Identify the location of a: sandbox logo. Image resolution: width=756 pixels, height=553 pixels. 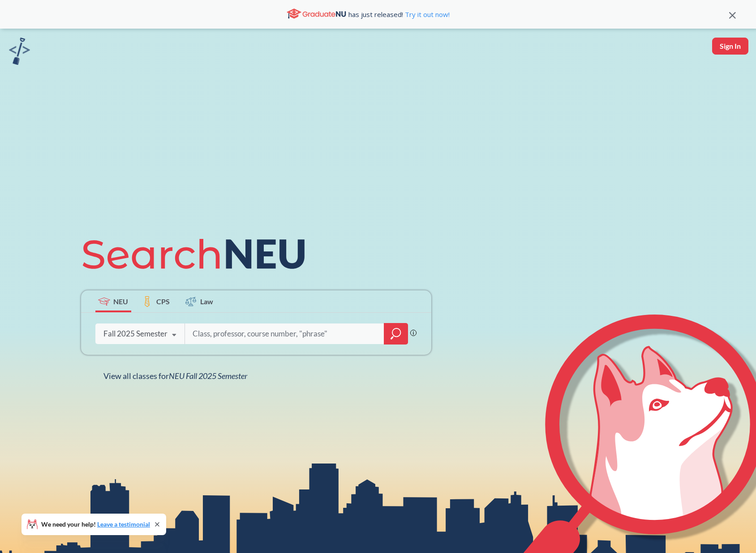
(19, 53).